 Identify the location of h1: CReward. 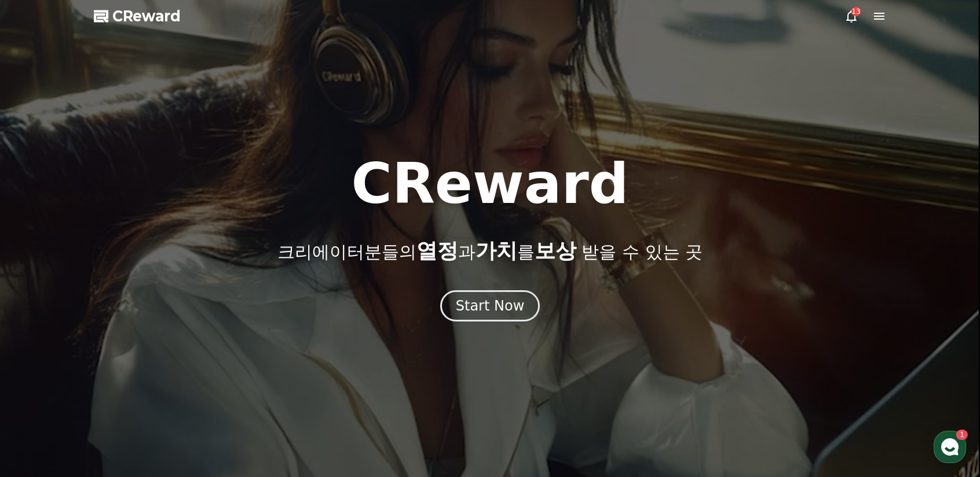
(490, 184).